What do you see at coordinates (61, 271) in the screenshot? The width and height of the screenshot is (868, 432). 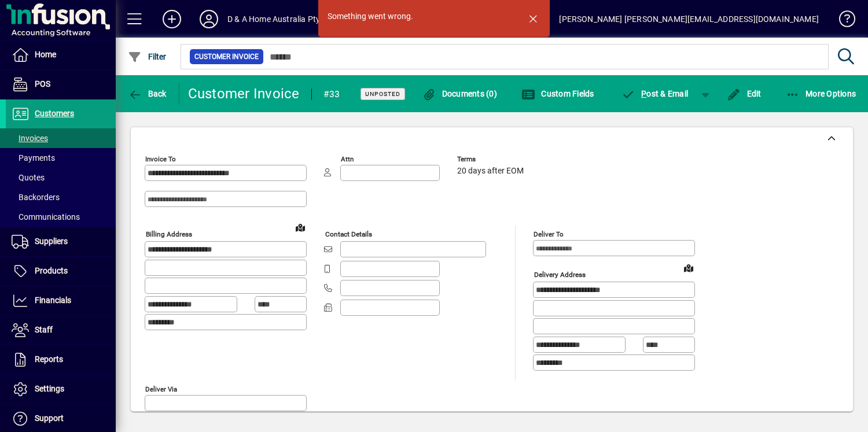 I see `a: Products` at bounding box center [61, 271].